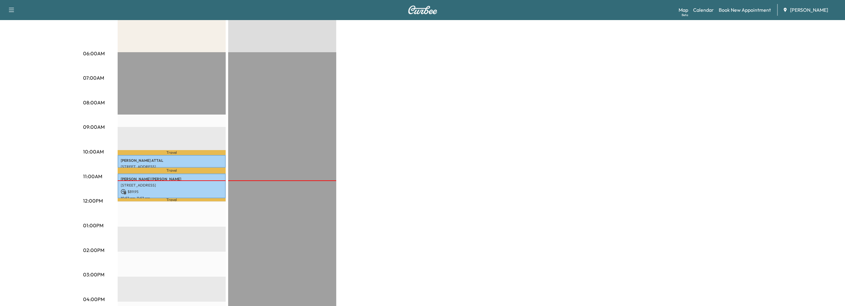 The width and height of the screenshot is (845, 306). Describe the element at coordinates (94, 299) in the screenshot. I see `p: 04:00PM` at that location.